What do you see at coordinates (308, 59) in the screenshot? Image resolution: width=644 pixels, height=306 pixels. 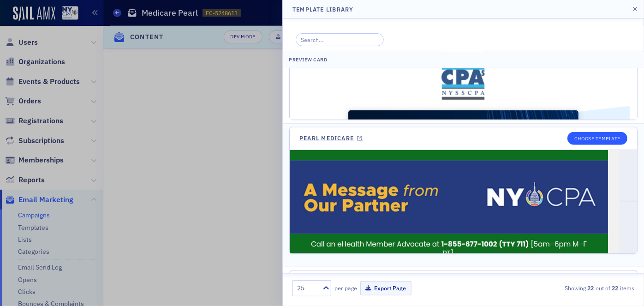 I see `span: Preview Card` at bounding box center [308, 59].